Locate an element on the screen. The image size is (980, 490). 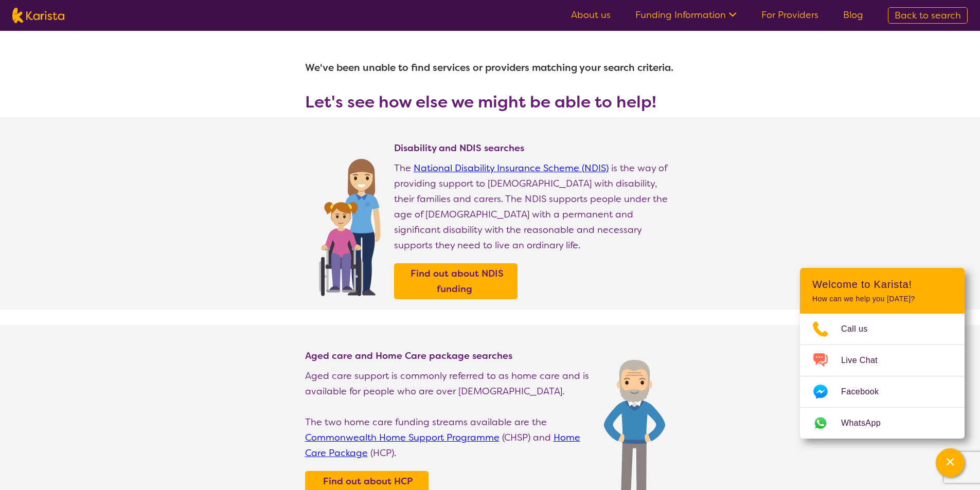
a: For Providers is located at coordinates (789, 15).